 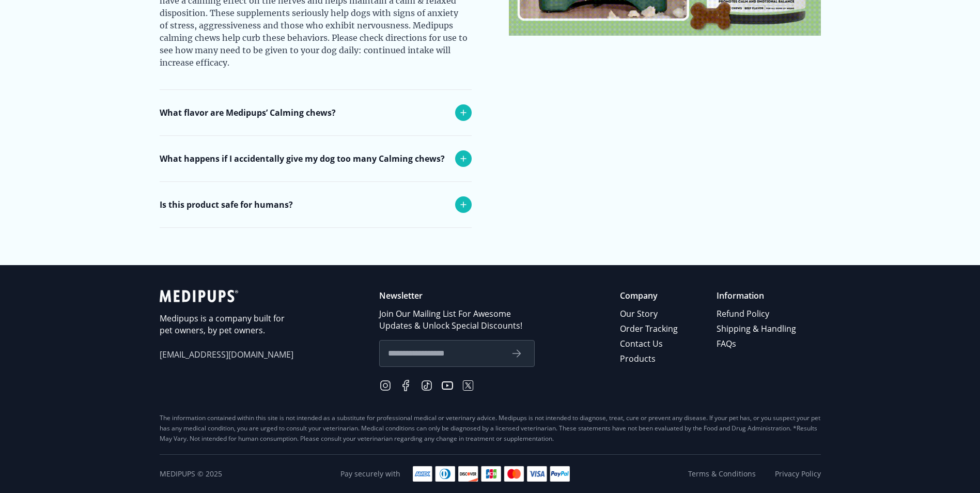 What do you see at coordinates (649, 313) in the screenshot?
I see `a: Our Story` at bounding box center [649, 313].